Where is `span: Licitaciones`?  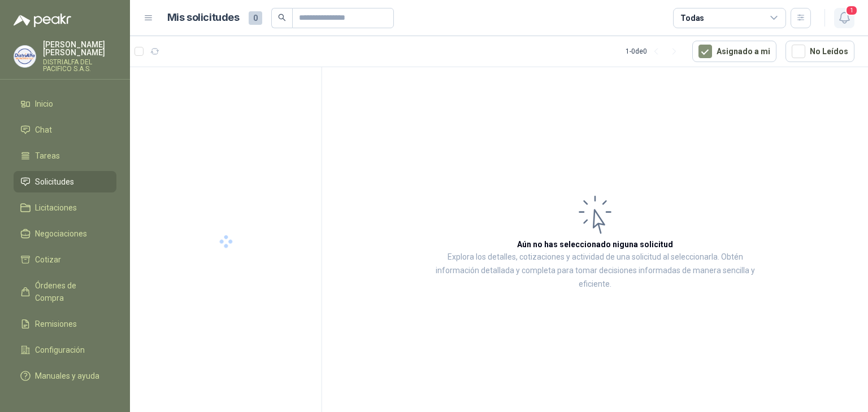
span: Licitaciones is located at coordinates (56, 208).